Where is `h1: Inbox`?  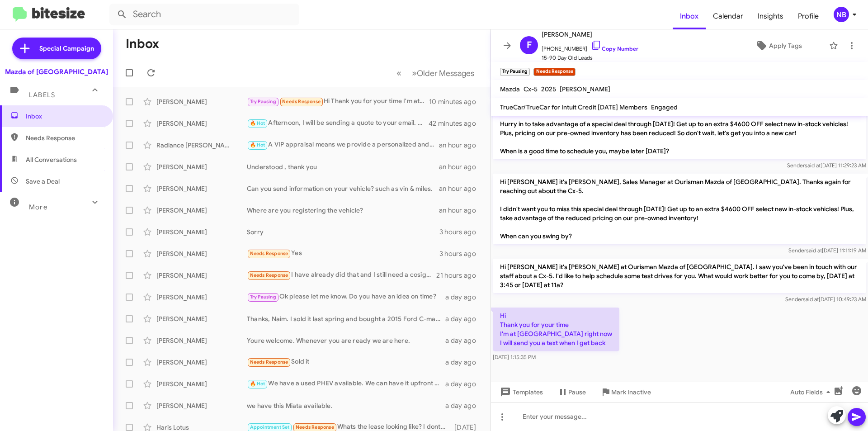 h1: Inbox is located at coordinates (142, 44).